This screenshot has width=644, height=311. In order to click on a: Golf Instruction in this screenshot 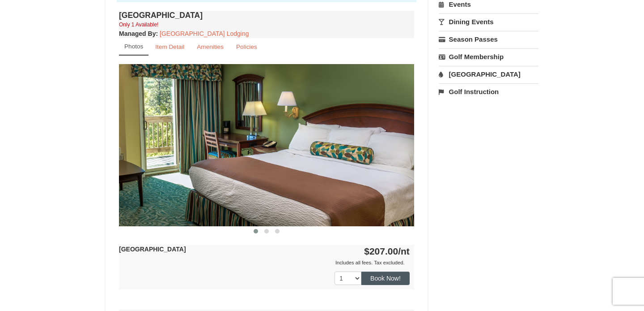, I will do `click(488, 91)`.